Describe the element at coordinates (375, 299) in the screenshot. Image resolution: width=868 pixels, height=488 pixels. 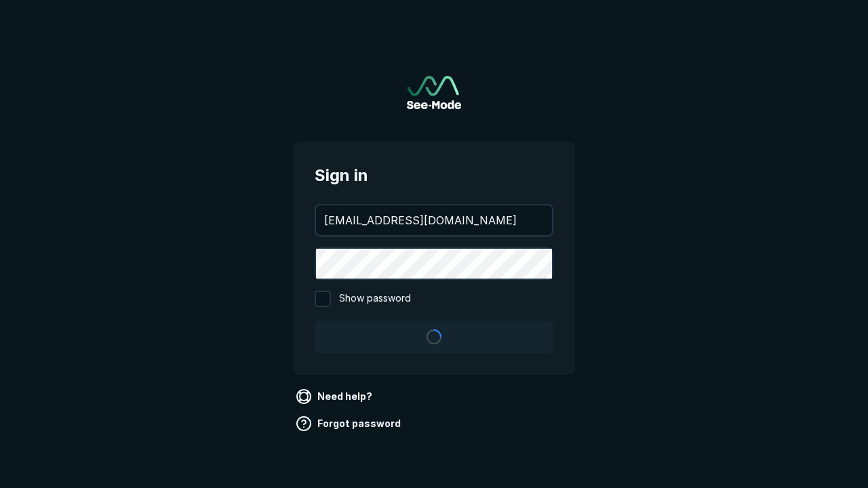
I see `span: Show password` at that location.